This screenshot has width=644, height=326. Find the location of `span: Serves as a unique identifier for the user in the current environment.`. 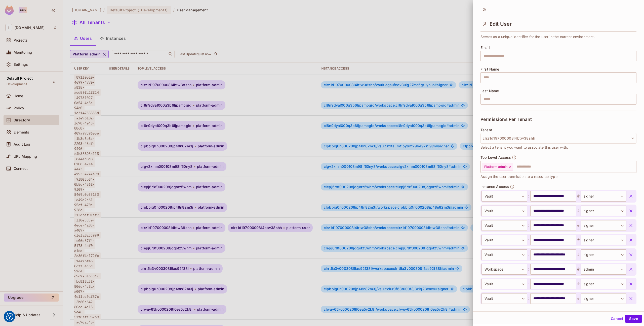

span: Serves as a unique identifier for the user in the current environment. is located at coordinates (538, 37).